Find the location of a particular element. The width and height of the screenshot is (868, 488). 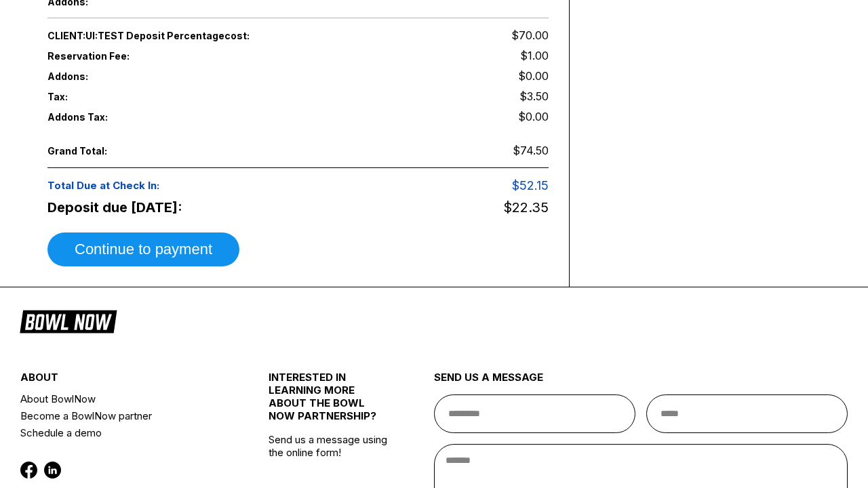

span: $52.15 is located at coordinates (530, 185).